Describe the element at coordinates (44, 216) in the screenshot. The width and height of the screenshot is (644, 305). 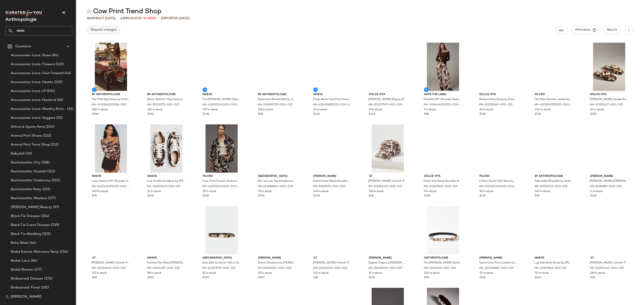
I see `span: (234)` at that location.